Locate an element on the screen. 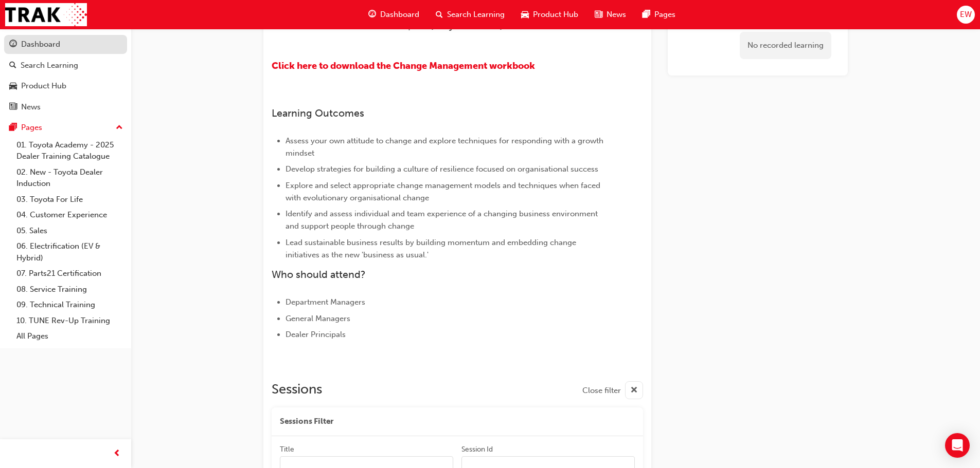 Image resolution: width=980 pixels, height=468 pixels. span: Search Learning is located at coordinates (476, 14).